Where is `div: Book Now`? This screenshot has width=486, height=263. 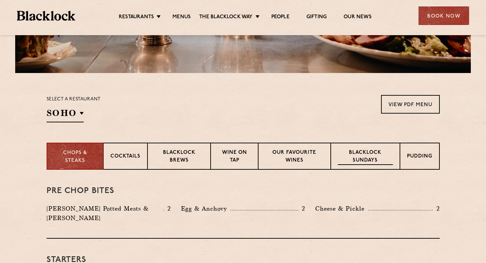 div: Book Now is located at coordinates (444, 16).